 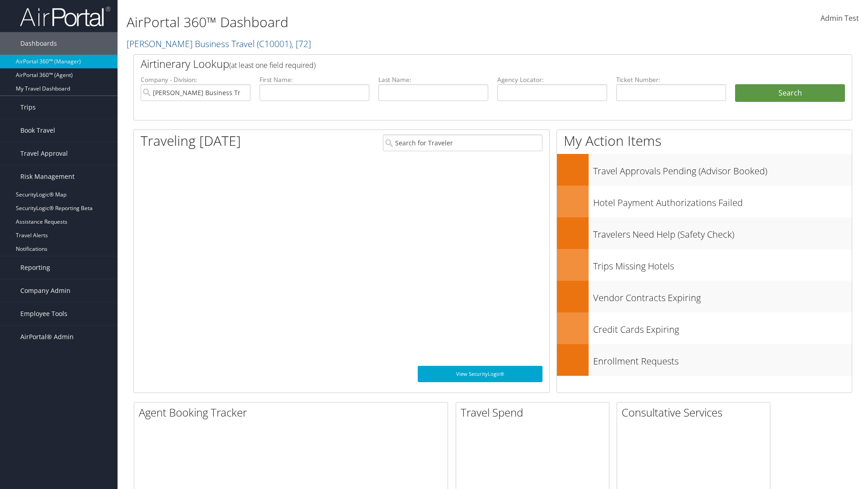 I want to click on a: Enrollment Requests, so click(x=704, y=360).